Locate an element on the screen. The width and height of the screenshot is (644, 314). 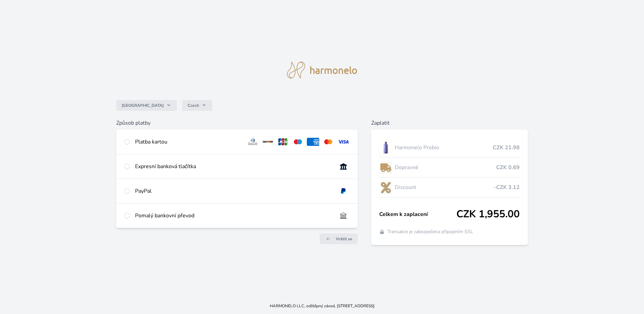
span: Dopravné is located at coordinates (445, 167).